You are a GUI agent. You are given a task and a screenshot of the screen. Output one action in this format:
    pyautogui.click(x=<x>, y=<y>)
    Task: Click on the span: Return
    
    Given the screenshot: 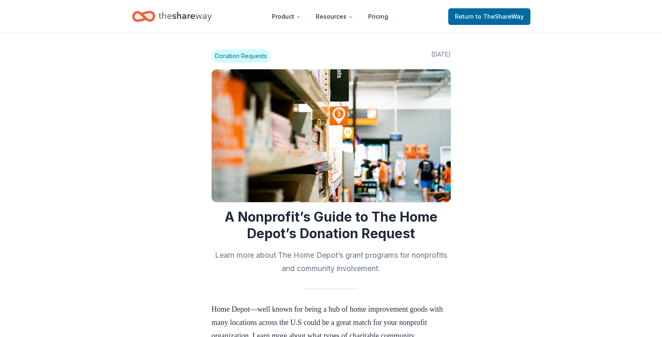 What is the action you would take?
    pyautogui.click(x=489, y=17)
    